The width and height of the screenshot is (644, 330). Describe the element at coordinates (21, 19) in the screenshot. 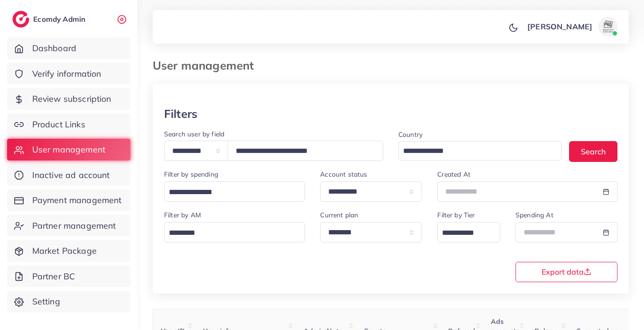

I see `img: logo` at that location.